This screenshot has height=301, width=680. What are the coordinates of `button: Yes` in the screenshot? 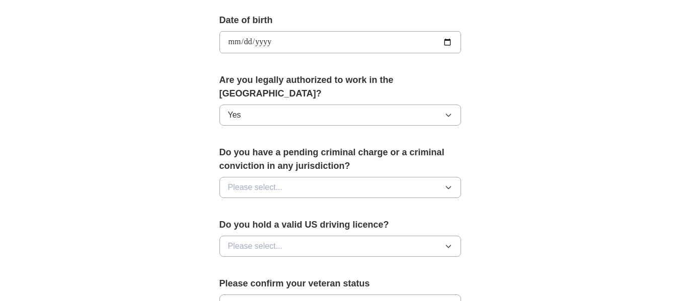 It's located at (340, 115).